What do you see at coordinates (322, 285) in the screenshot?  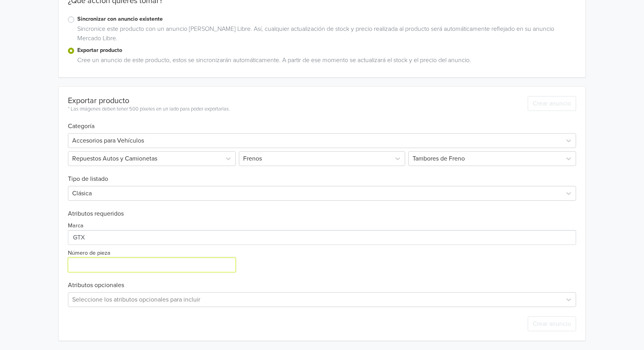 I see `h6: Atributos opcionales` at bounding box center [322, 285].